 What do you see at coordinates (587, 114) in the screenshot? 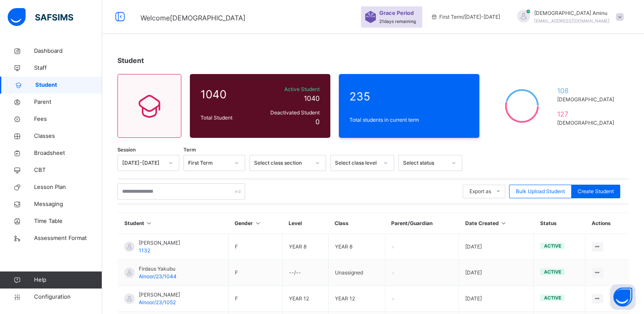
I see `span: 127` at bounding box center [587, 114].